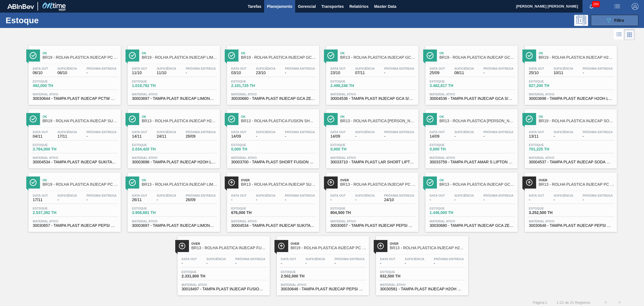  What do you see at coordinates (251, 85) in the screenshot?
I see `span: 2.101,725 TH` at bounding box center [251, 85].